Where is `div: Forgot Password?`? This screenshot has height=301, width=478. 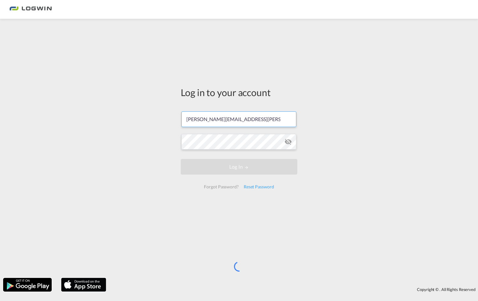 div: Forgot Password? is located at coordinates (221, 187).